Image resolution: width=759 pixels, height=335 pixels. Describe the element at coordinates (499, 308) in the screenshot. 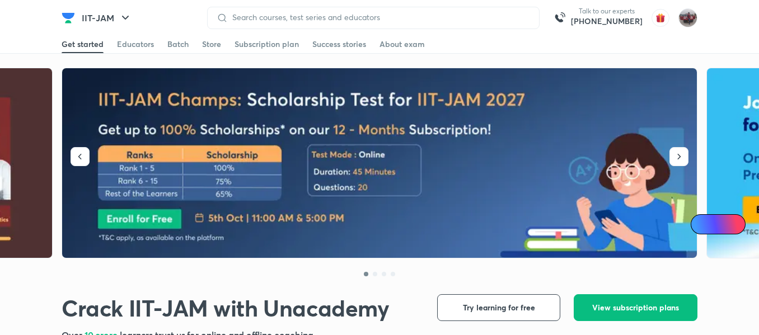

I see `span: Try learning for free` at that location.